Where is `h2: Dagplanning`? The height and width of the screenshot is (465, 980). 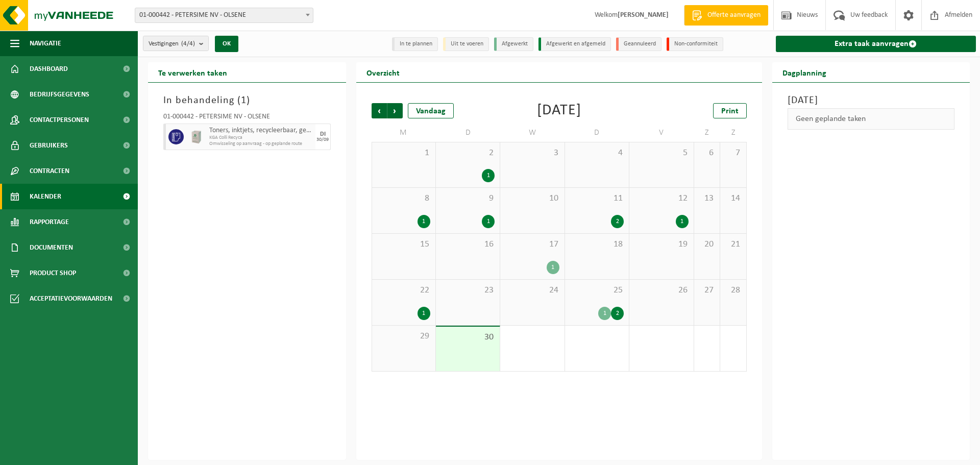 h2: Dagplanning is located at coordinates (804, 72).